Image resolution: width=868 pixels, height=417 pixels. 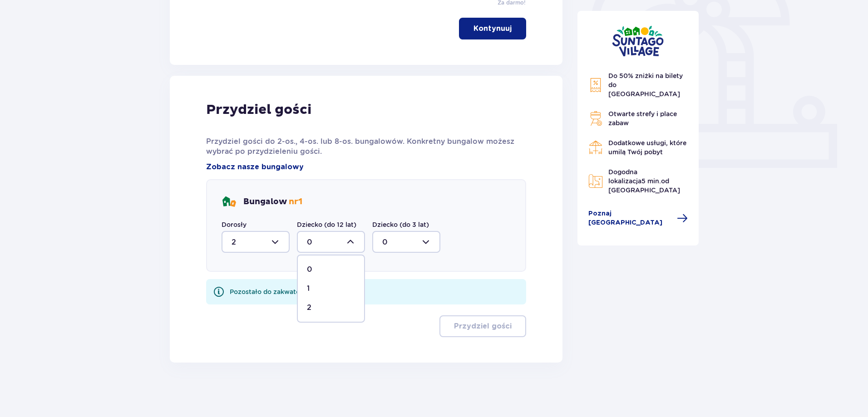 I want to click on span: nr 1, so click(x=295, y=202).